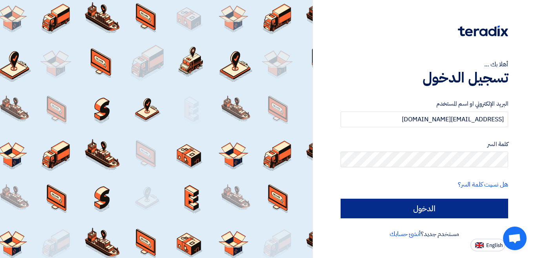  I want to click on a: هل نسيت كلمة السر؟, so click(483, 184).